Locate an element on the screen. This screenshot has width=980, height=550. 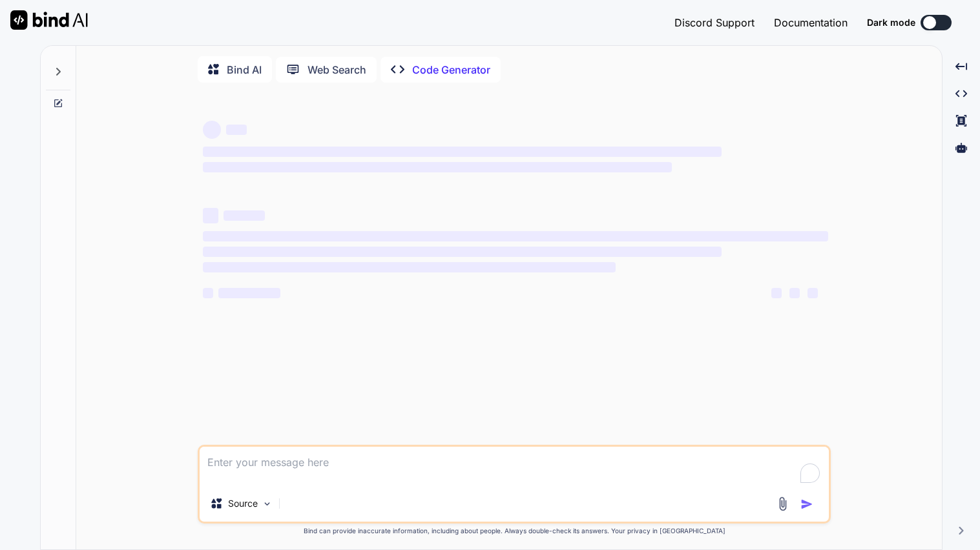
img: icon is located at coordinates (807, 504).